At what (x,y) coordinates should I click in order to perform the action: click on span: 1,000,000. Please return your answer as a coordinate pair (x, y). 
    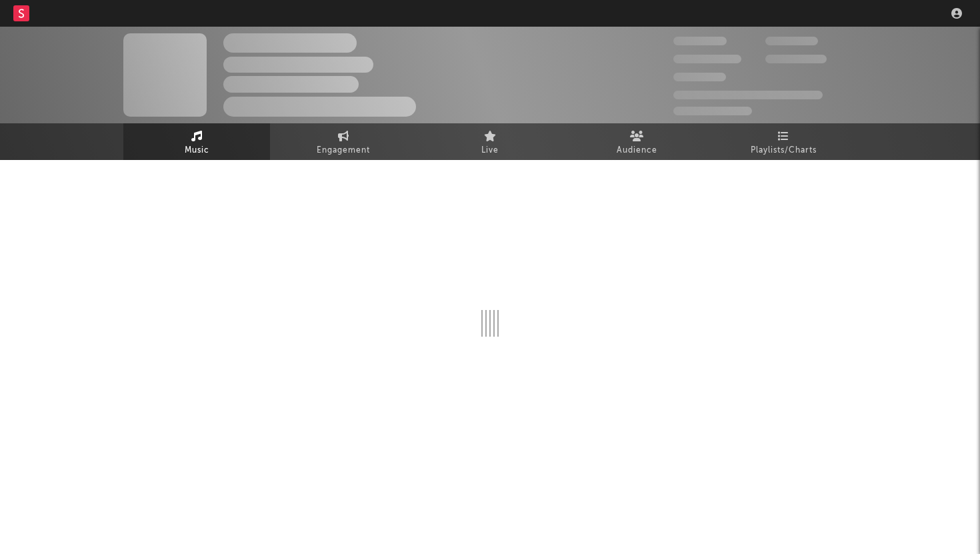
    Looking at the image, I should click on (796, 59).